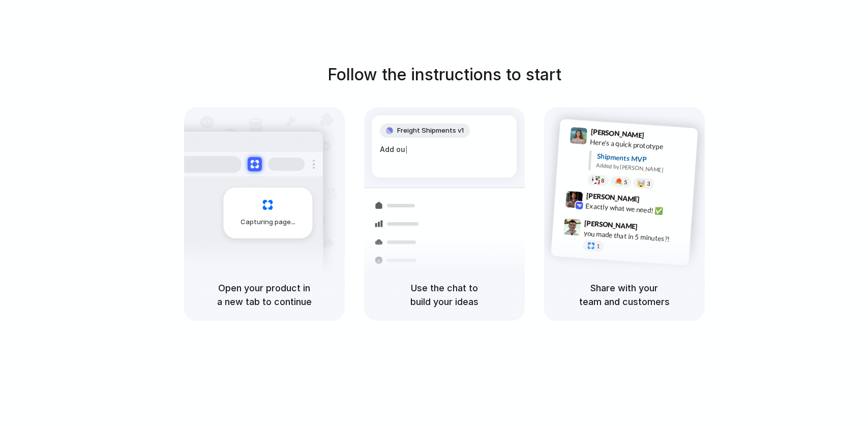 The image size is (868, 426). I want to click on h1: Follow the instructions to start, so click(444, 74).